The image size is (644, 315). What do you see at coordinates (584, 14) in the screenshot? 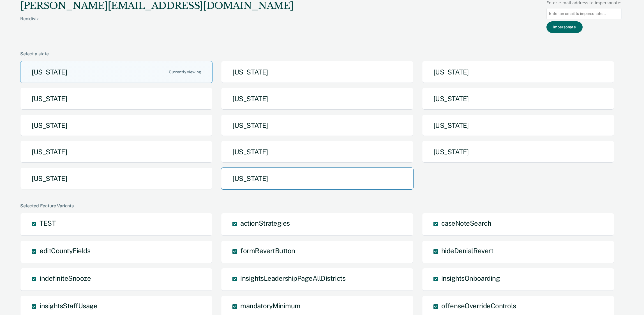
I see `input: Enter an email to impersonate...` at bounding box center [584, 14].